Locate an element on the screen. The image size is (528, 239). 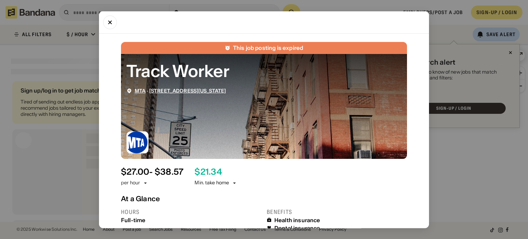
div: Hours is located at coordinates (191, 211).